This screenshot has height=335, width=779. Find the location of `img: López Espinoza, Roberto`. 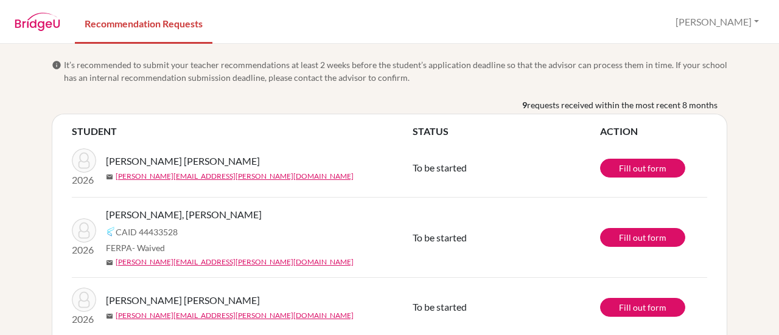

img: López Espinoza, Roberto is located at coordinates (84, 300).